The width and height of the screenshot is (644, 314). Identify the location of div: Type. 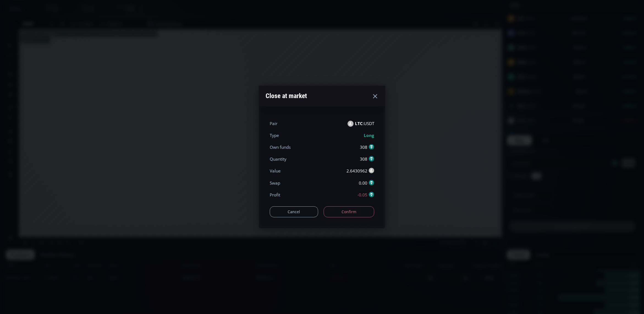
(275, 135).